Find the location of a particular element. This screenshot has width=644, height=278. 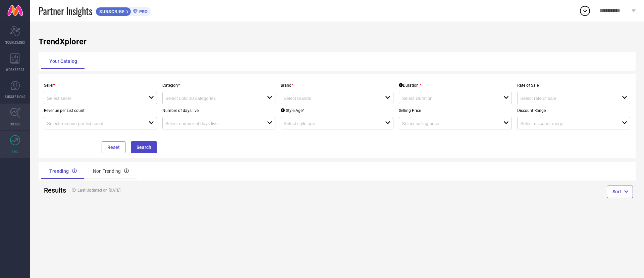

input: Select discount range is located at coordinates (566, 123).